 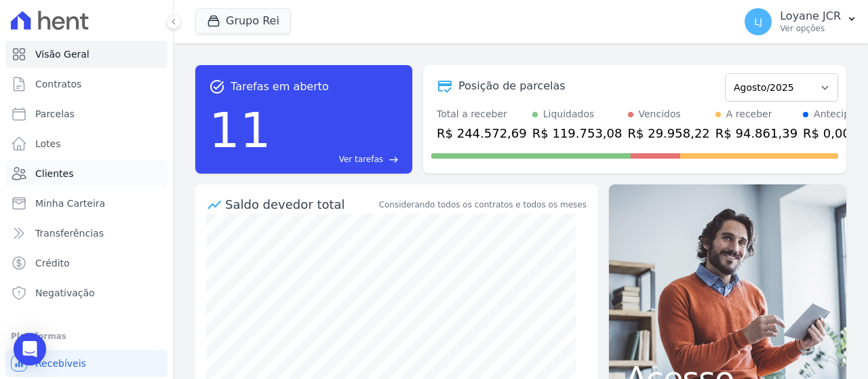 I want to click on div: Liquidados, so click(x=569, y=114).